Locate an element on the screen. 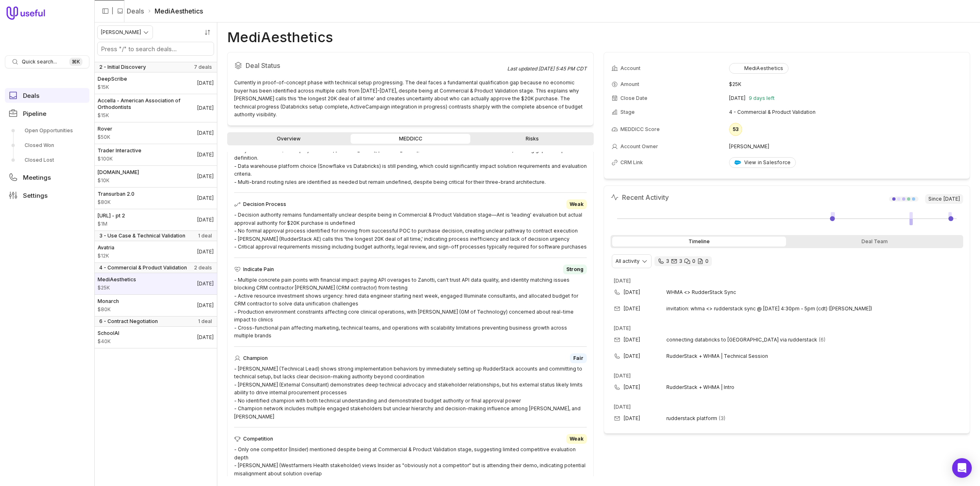 The image size is (980, 486). span: 3 emails in thread is located at coordinates (722, 419).